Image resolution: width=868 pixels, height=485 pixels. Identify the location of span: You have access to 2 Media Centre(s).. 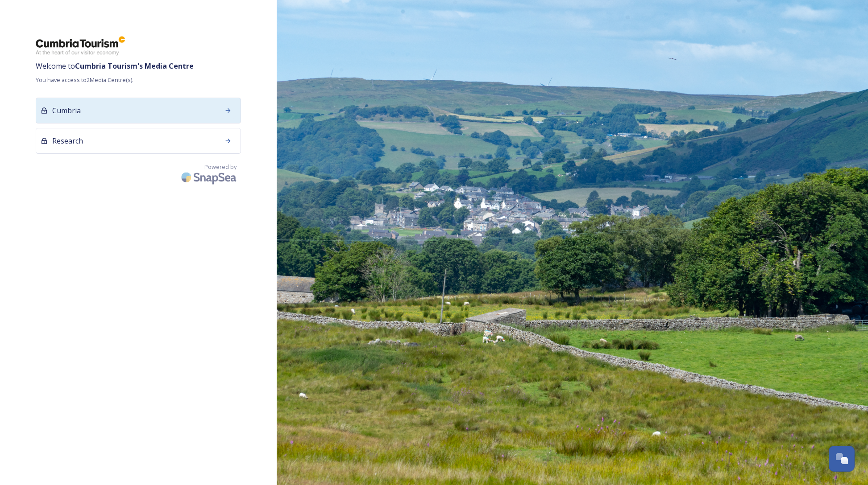
(138, 80).